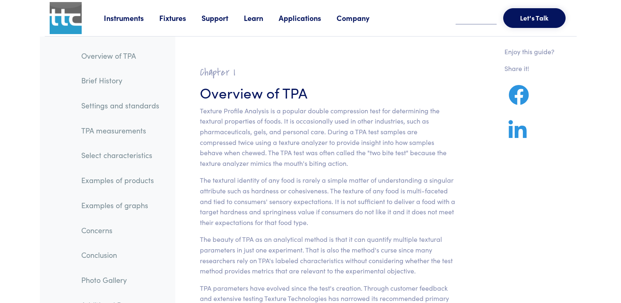 This screenshot has height=303, width=621. I want to click on a: Share on LinkedIn, so click(518, 135).